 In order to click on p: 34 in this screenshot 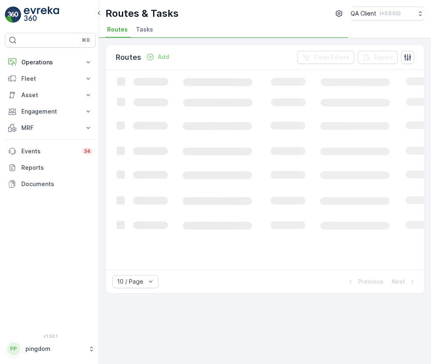, I will do `click(87, 151)`.